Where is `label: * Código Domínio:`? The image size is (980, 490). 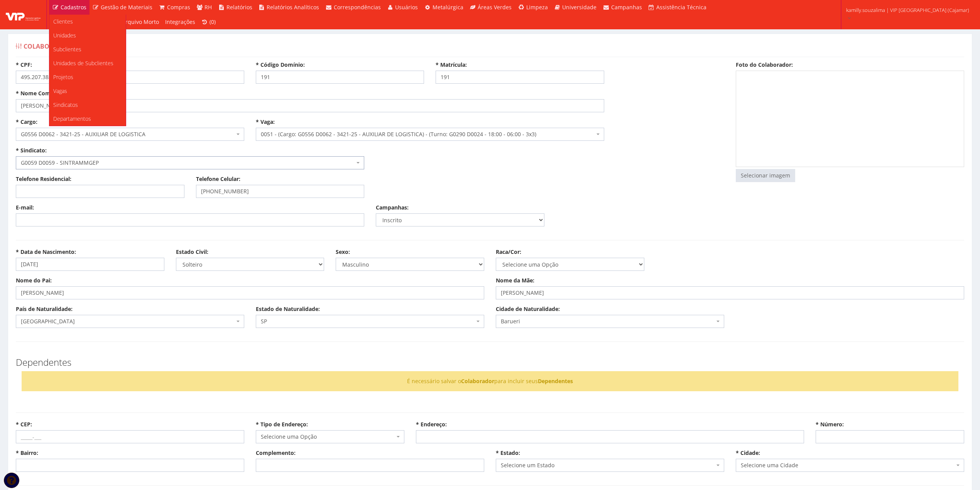 label: * Código Domínio: is located at coordinates (280, 65).